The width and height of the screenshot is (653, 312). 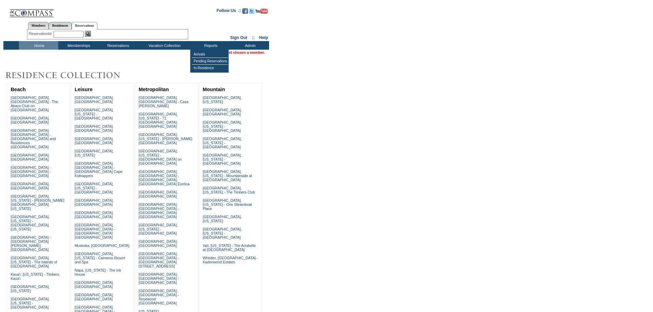 I want to click on img: Destinations by Exclusive Resorts, so click(x=70, y=75).